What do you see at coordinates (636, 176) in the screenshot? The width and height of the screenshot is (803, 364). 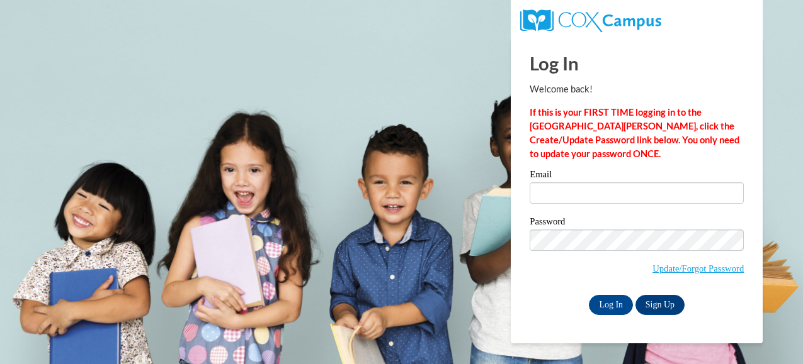 I see `label: Email` at bounding box center [636, 176].